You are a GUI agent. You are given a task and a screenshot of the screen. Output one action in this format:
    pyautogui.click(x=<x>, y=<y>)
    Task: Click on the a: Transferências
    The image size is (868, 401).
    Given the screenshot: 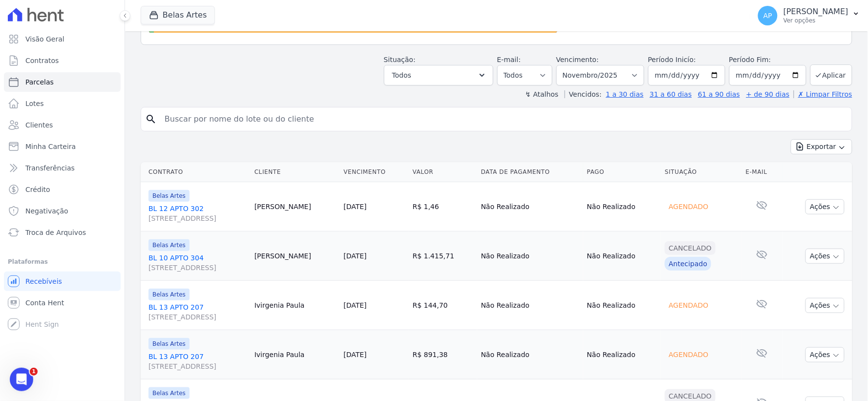 What is the action you would take?
    pyautogui.click(x=62, y=168)
    